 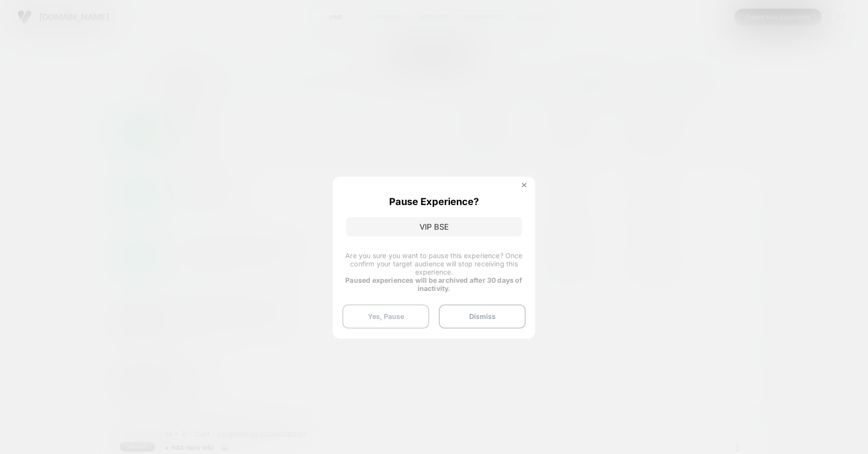 I want to click on span: Are you sure you want to pause this experience? Once confirm your target audience will stop recei..., so click(x=434, y=264).